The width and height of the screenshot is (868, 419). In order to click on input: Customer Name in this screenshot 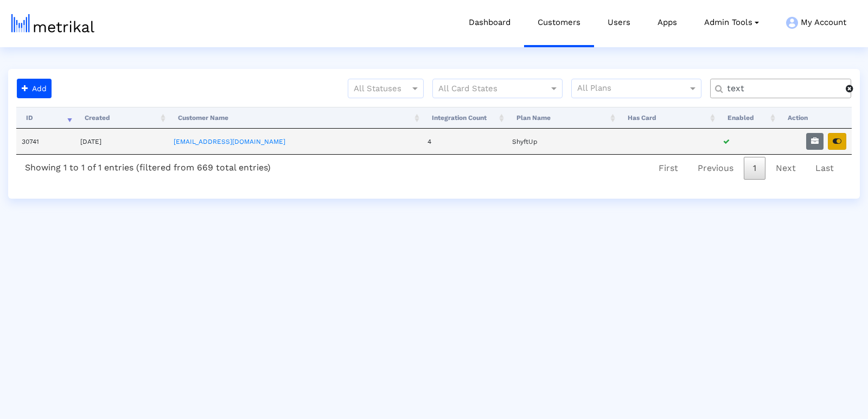, I will do `click(782, 89)`.